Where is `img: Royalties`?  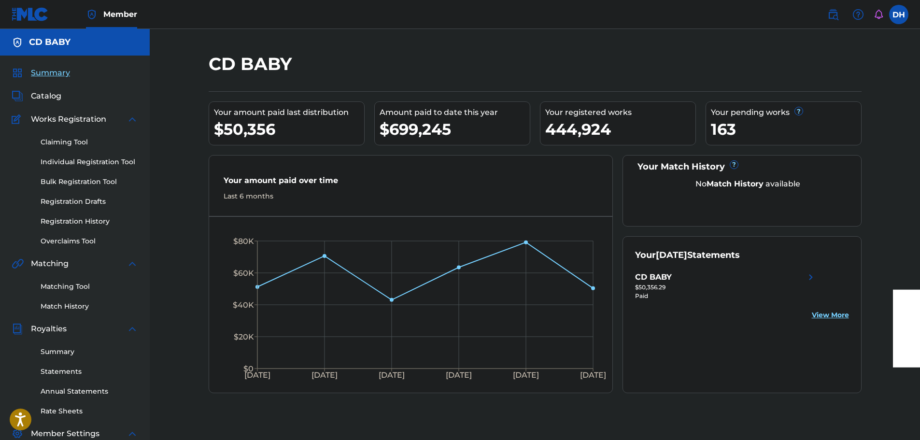
img: Royalties is located at coordinates (17, 329).